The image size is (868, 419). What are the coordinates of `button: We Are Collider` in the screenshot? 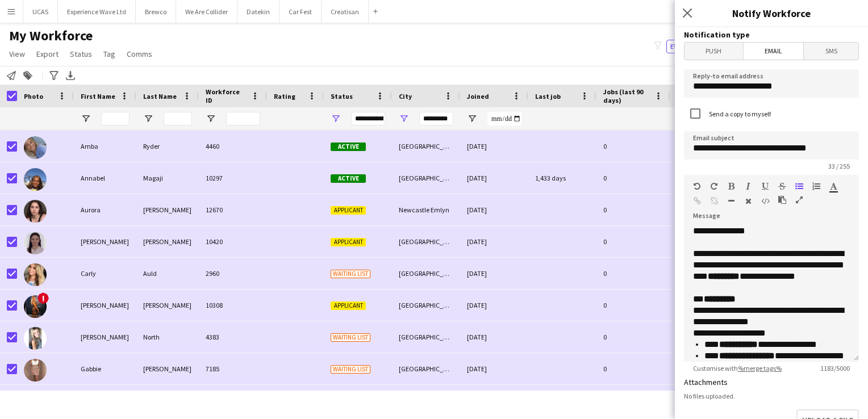 It's located at (207, 11).